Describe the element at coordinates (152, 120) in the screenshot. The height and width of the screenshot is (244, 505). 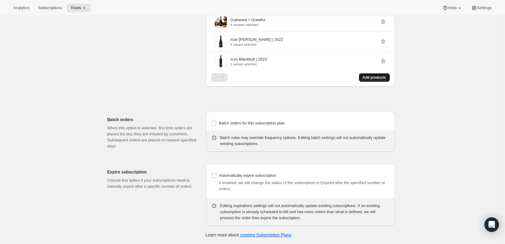
I see `h2: Batch orders` at that location.